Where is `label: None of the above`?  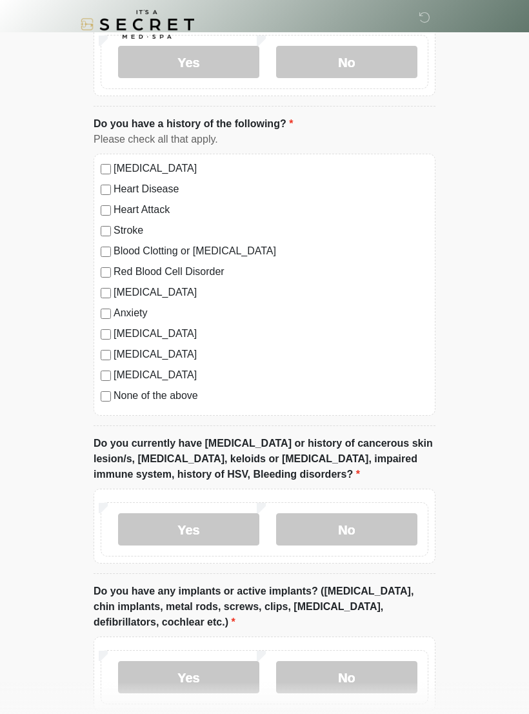 label: None of the above is located at coordinates (271, 396).